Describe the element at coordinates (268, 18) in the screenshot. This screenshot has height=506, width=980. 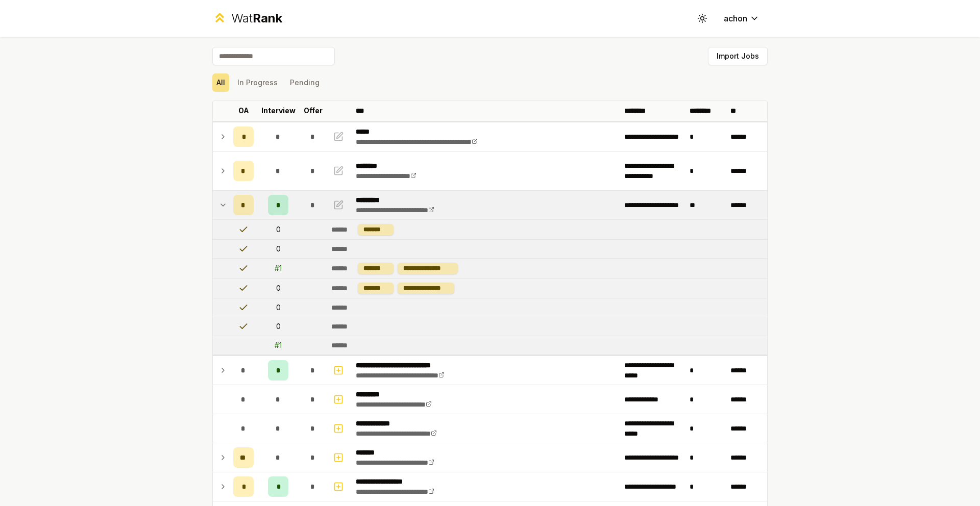
I see `span: Rank` at that location.